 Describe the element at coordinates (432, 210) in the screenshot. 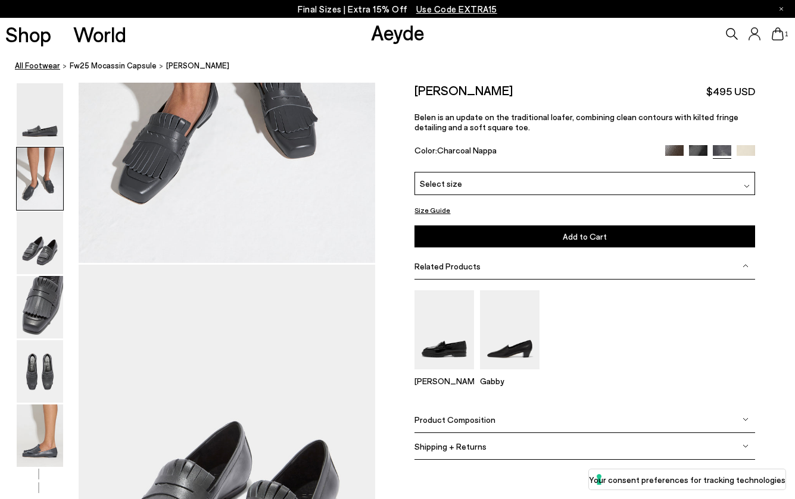

I see `button: Size Guide` at that location.